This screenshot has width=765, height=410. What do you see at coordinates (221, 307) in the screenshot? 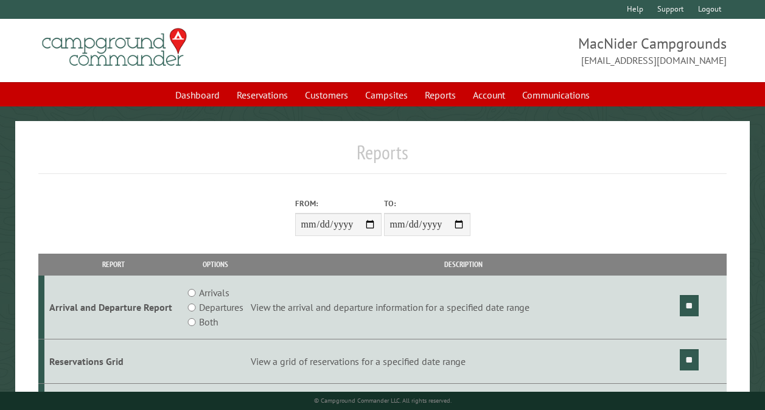
I see `label: Departures` at bounding box center [221, 307].